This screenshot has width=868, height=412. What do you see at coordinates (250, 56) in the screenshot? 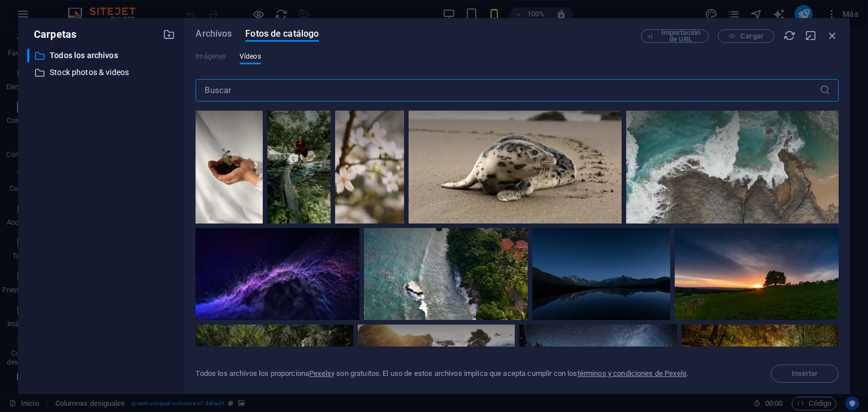
I see `span: Vídeos` at bounding box center [250, 56].